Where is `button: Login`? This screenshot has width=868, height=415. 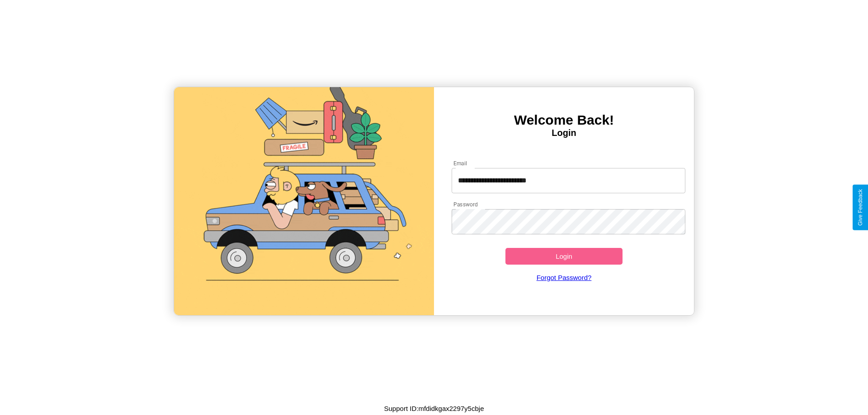
button: Login is located at coordinates (563, 256).